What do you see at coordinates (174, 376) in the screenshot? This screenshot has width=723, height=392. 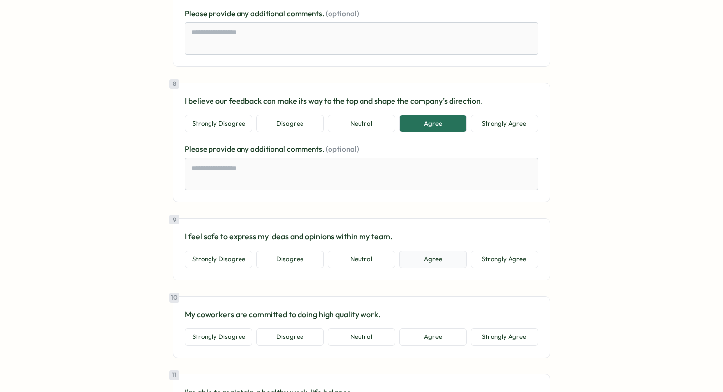 I see `div: 11` at bounding box center [174, 376].